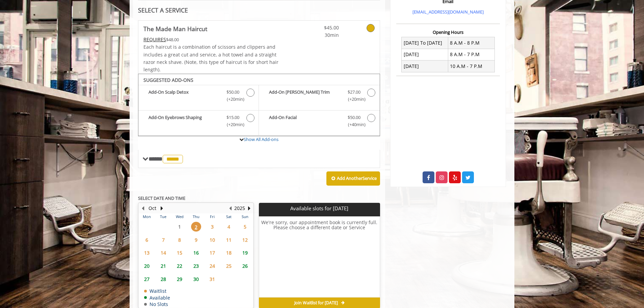  Describe the element at coordinates (212, 253) in the screenshot. I see `td: Select day17` at that location.